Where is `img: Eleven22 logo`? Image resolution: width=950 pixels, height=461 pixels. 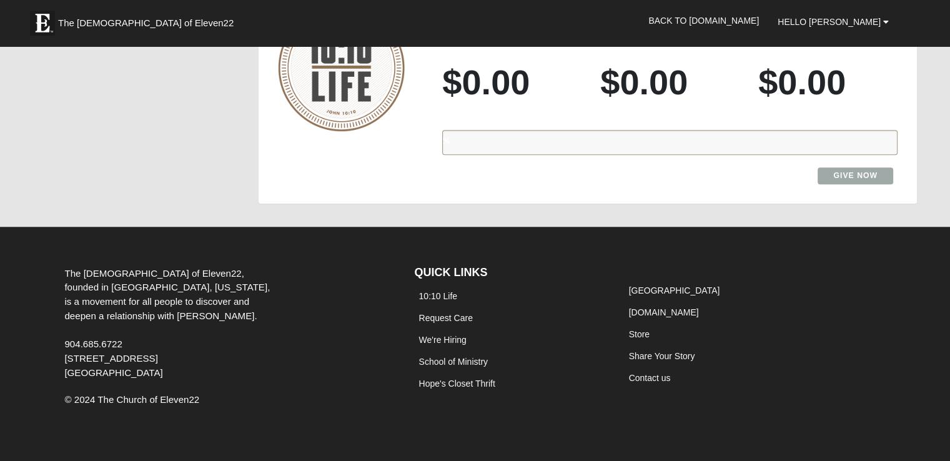
img: Eleven22 logo is located at coordinates (42, 23).